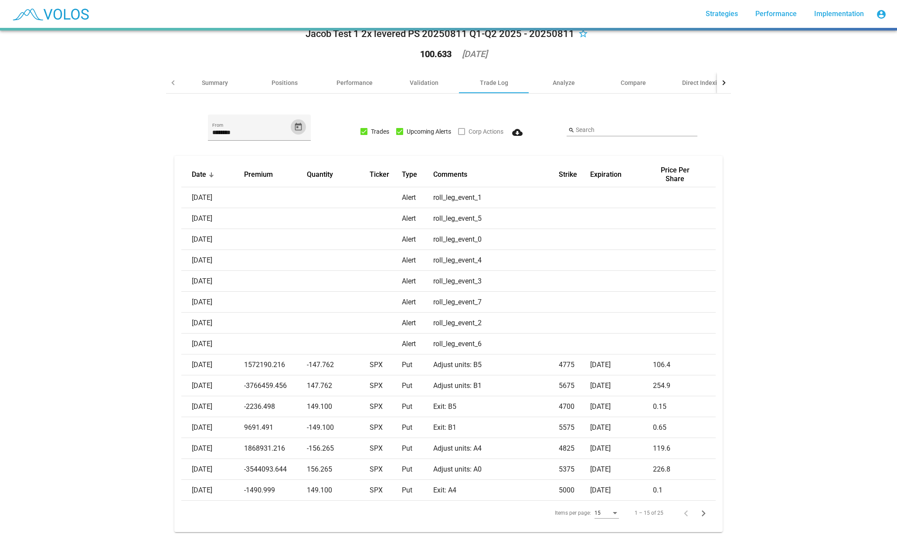  What do you see at coordinates (776, 14) in the screenshot?
I see `a: Performance` at bounding box center [776, 14].